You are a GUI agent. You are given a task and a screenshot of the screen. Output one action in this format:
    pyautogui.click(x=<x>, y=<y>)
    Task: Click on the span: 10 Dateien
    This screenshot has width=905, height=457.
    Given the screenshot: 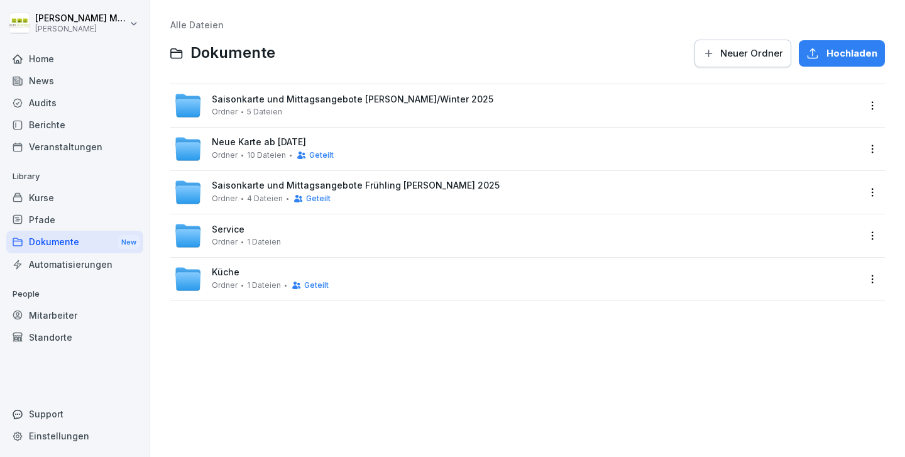 What is the action you would take?
    pyautogui.click(x=266, y=155)
    